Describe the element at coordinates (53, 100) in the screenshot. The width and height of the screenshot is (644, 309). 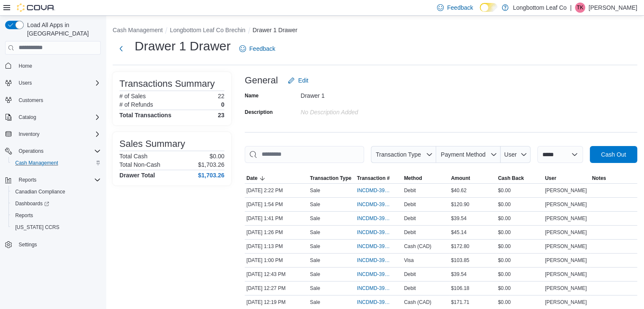
I see `button: Customers` at that location.